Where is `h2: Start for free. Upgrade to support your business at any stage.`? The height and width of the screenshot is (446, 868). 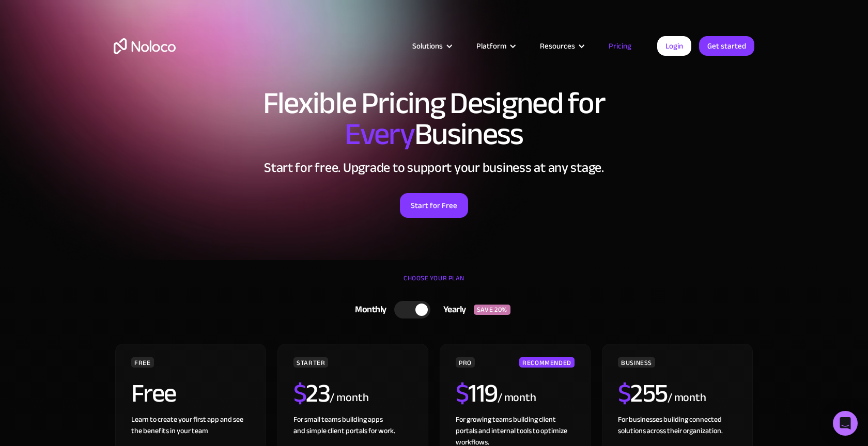 h2: Start for free. Upgrade to support your business at any stage. is located at coordinates (434, 168).